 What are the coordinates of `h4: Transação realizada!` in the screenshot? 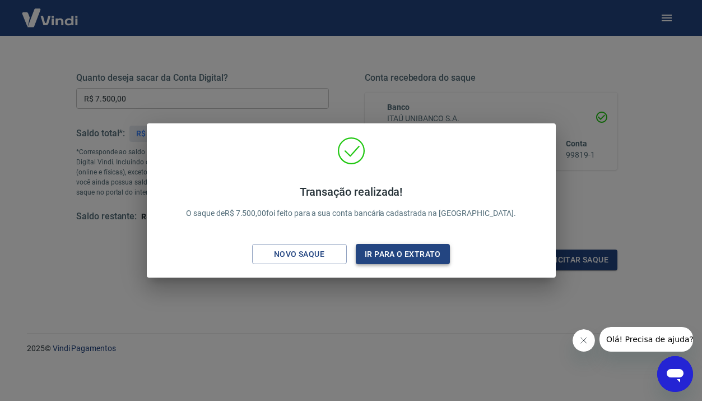 It's located at (351, 192).